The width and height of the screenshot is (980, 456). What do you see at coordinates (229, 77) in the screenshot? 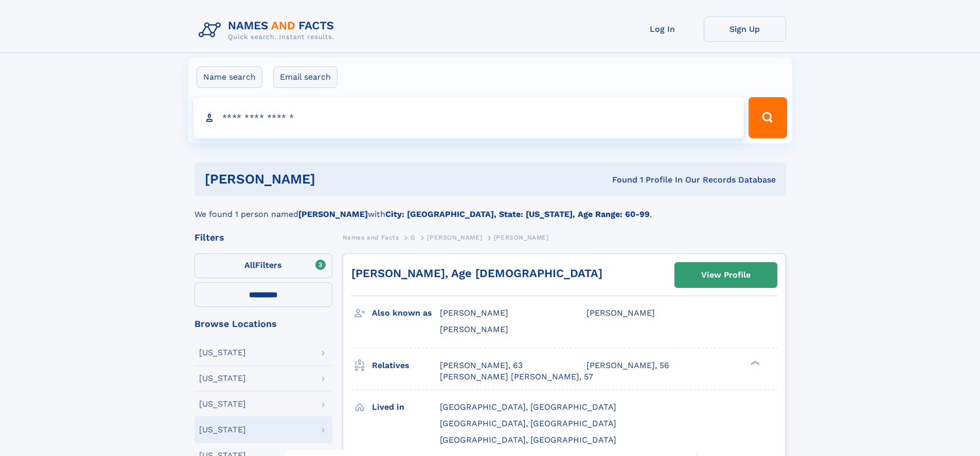
I see `label: Name search` at bounding box center [229, 77].